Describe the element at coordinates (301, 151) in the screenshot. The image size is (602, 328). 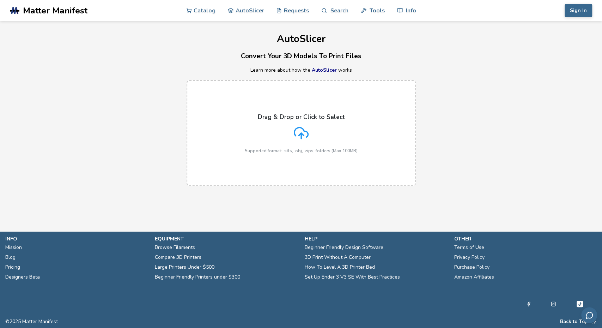
I see `p: Supported format: .stls, .obj, .zips, folders (Max 100MB)` at that location.